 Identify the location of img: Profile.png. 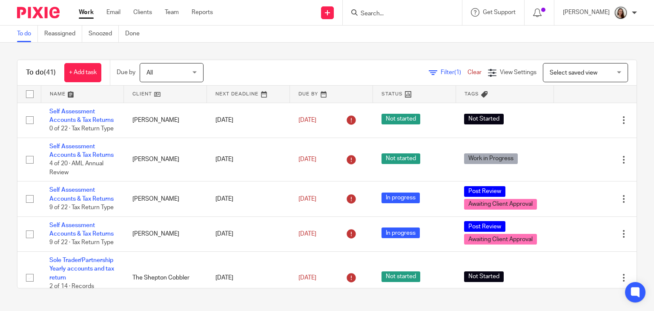
(621, 13).